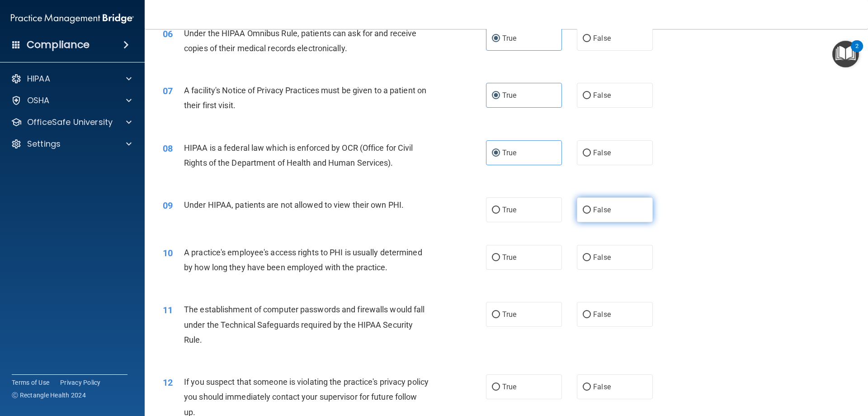 The image size is (868, 416). I want to click on span: A facility's Notice of Privacy Practices must be given to a patient on their first visit., so click(305, 98).